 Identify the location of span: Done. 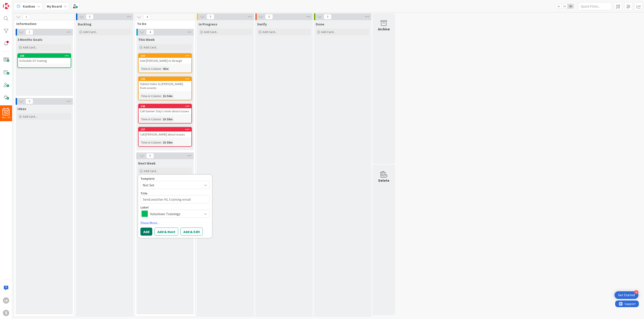
(320, 24).